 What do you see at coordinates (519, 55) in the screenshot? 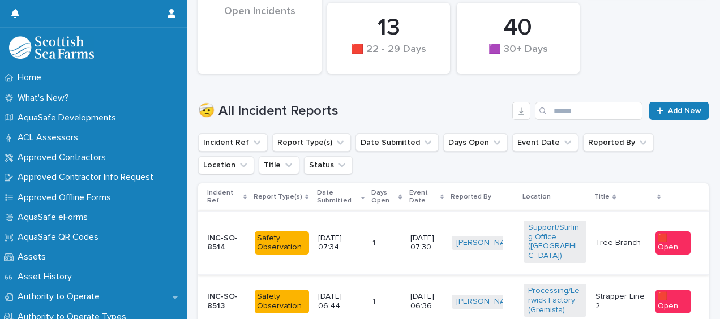
I see `div: 🟪 30+ Days` at bounding box center [519, 55].